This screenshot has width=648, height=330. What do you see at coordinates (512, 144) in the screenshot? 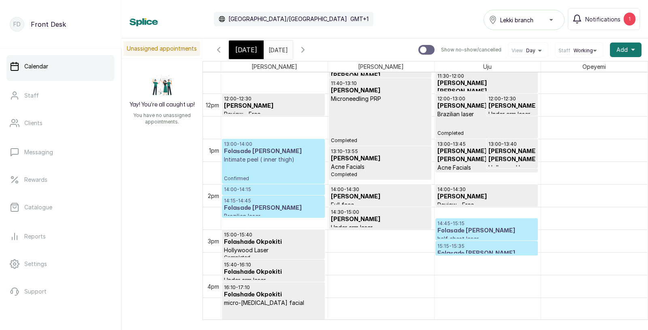
I see `p: 13:00 - 13:40` at bounding box center [512, 144].